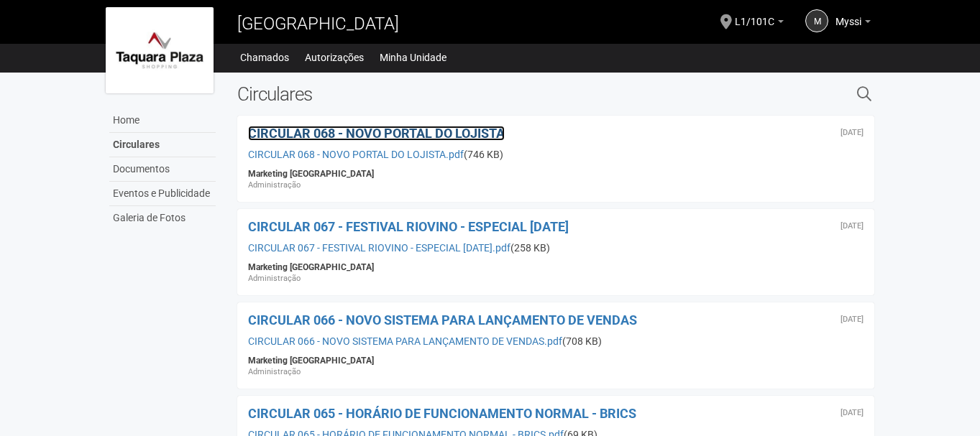  What do you see at coordinates (159, 50) in the screenshot?
I see `img: logo.jpg` at bounding box center [159, 50].